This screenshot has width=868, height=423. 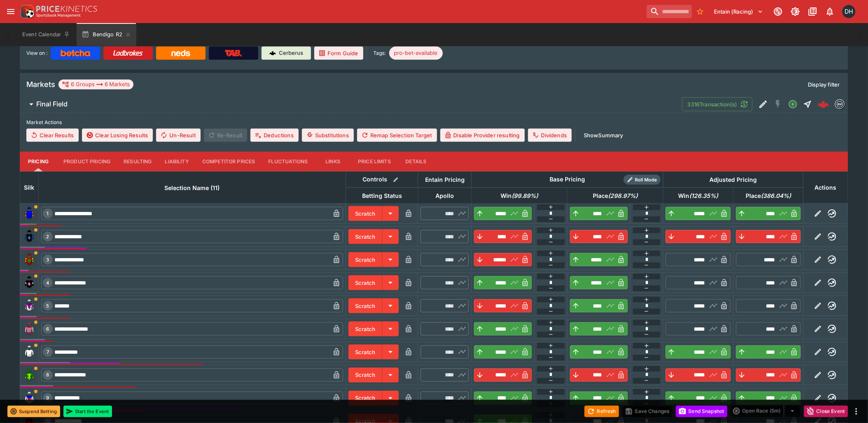 What do you see at coordinates (48, 237) in the screenshot?
I see `span: 2` at bounding box center [48, 237].